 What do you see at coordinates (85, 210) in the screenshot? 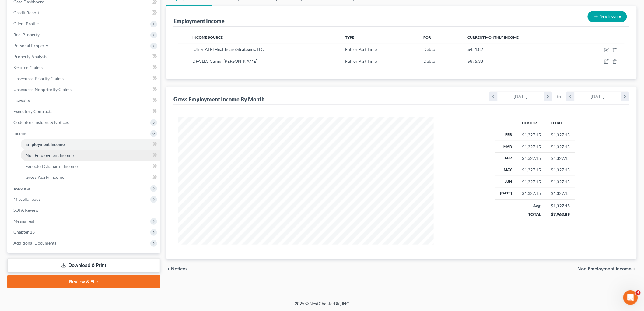
I see `a: SOFA Review` at bounding box center [85, 210].